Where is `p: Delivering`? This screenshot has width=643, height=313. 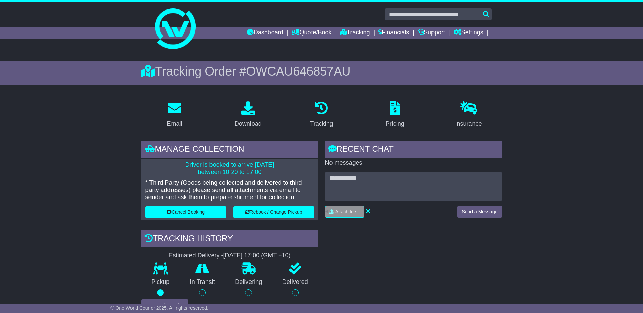 p: Delivering is located at coordinates (249, 282).